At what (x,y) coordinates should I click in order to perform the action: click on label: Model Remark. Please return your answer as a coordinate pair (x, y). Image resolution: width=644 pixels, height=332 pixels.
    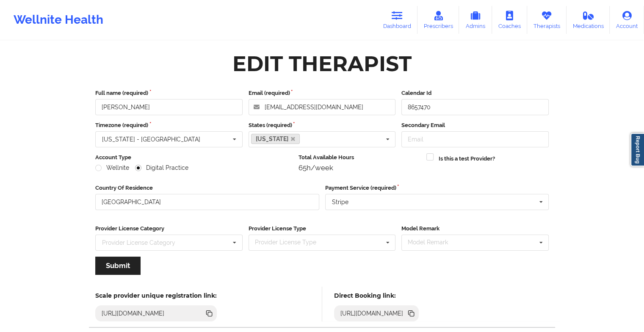
    Looking at the image, I should click on (475, 229).